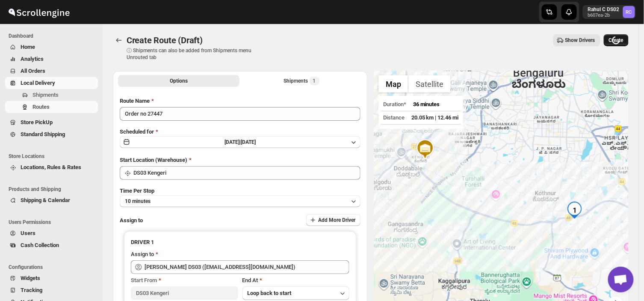 This screenshot has height=301, width=644. I want to click on button: Show satellite imagery, so click(429, 84).